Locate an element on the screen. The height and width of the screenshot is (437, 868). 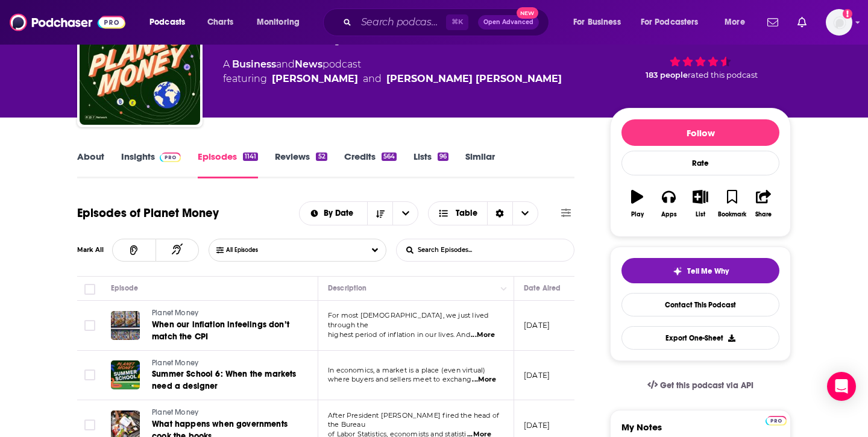
span: Charts is located at coordinates (220, 22).